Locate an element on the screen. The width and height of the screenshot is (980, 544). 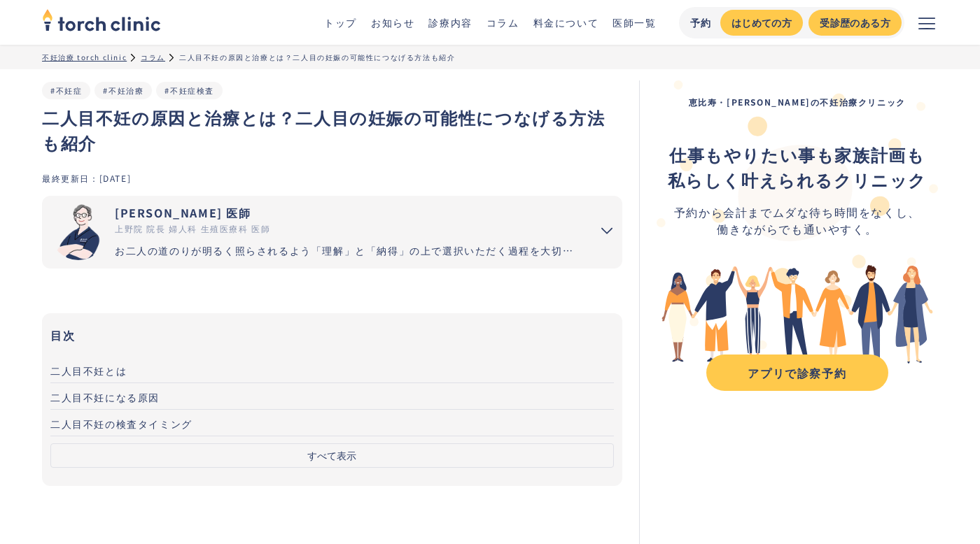
h1: 二人目不妊の原因と治療とは？二人目の妊娠の可能性につなげる方法も紹介 is located at coordinates (332, 130).